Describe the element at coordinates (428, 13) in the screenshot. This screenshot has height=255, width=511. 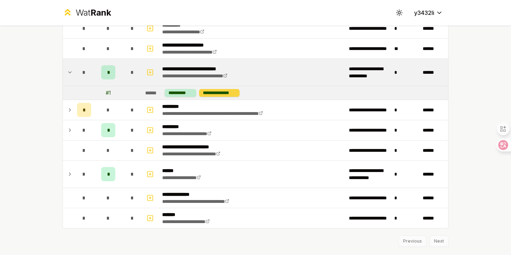
I see `button: y3432li` at that location.